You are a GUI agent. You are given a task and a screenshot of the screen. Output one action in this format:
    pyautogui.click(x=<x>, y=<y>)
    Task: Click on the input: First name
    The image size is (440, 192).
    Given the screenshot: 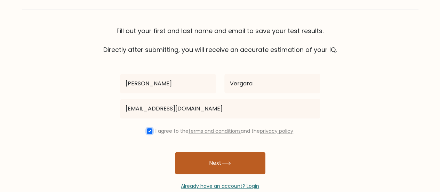 What is the action you would take?
    pyautogui.click(x=168, y=83)
    